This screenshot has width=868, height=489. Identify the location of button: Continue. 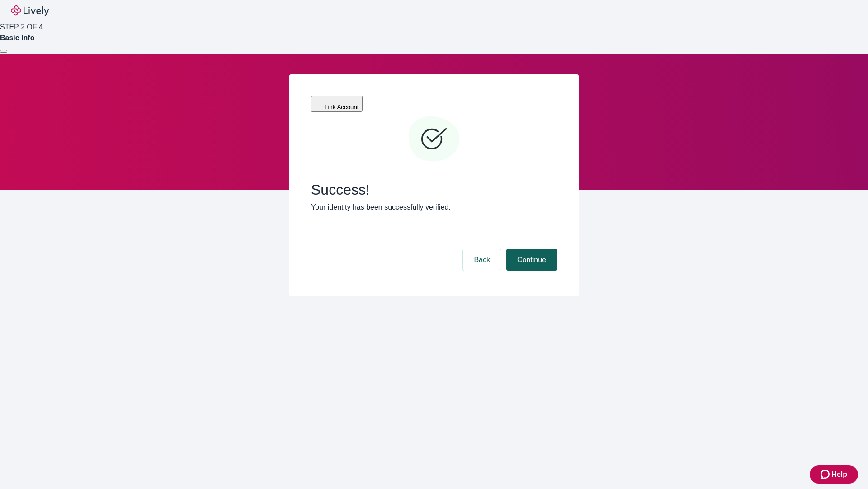
(532, 260).